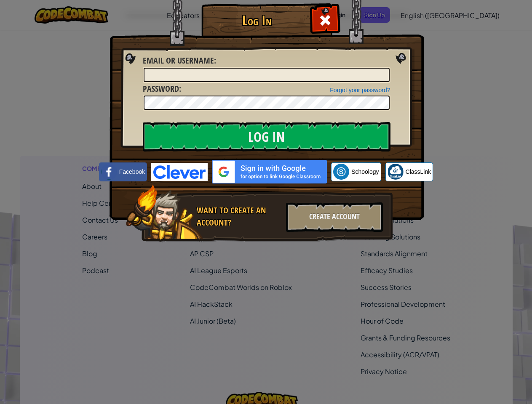 This screenshot has width=532, height=404. Describe the element at coordinates (109, 172) in the screenshot. I see `img: facebook_small.png` at that location.